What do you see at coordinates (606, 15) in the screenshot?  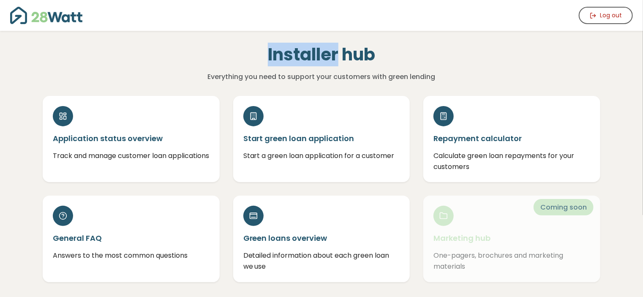 I see `button: Log out` at bounding box center [606, 15].